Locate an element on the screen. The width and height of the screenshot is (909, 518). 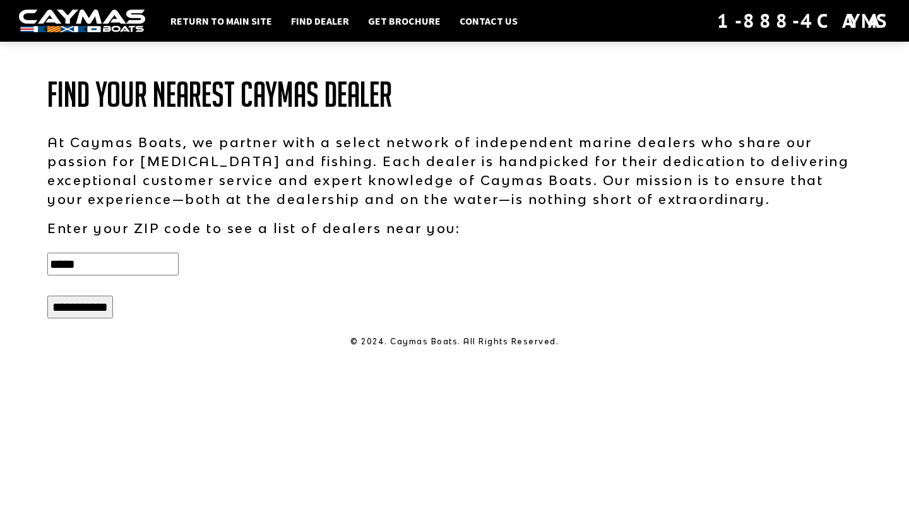
a: Contact Us is located at coordinates (489, 21).